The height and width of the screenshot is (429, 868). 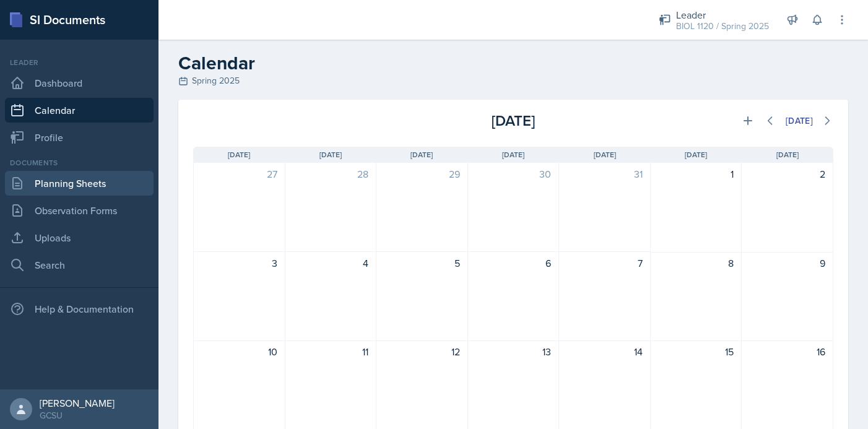 I want to click on div: 13, so click(x=513, y=351).